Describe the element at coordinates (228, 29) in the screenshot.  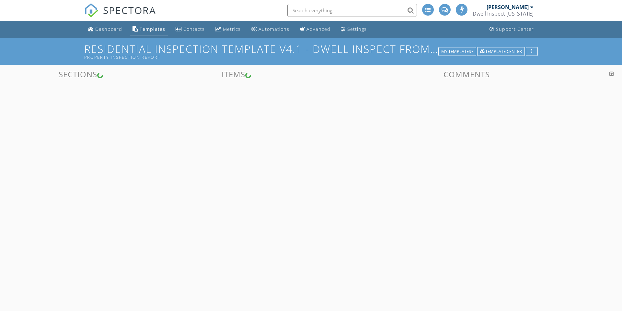
I see `a: Metrics` at that location.